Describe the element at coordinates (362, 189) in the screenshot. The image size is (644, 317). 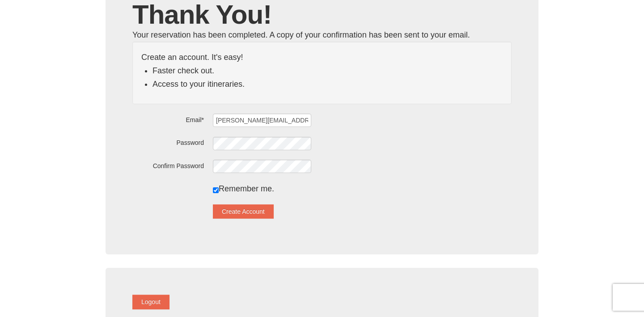
I see `div: Remember me.` at that location.